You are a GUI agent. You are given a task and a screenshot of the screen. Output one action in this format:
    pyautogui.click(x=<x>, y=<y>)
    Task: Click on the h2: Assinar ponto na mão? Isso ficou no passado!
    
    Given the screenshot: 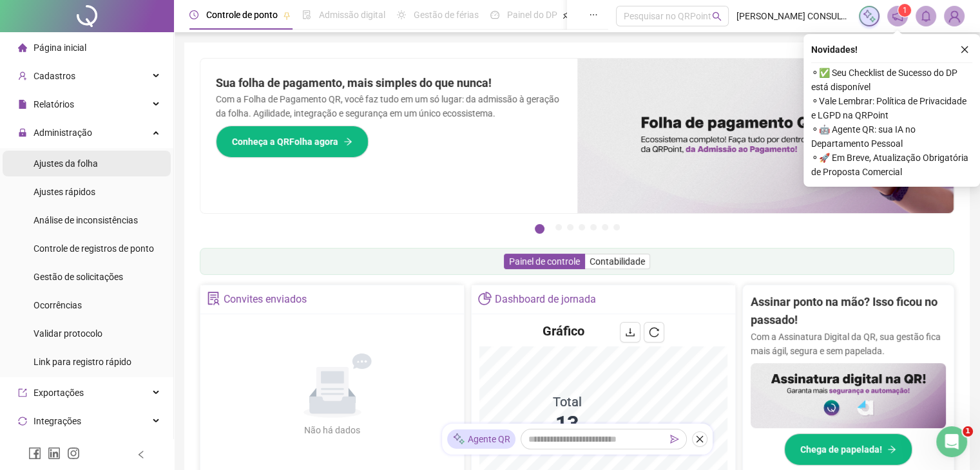 What is the action you would take?
    pyautogui.click(x=848, y=311)
    